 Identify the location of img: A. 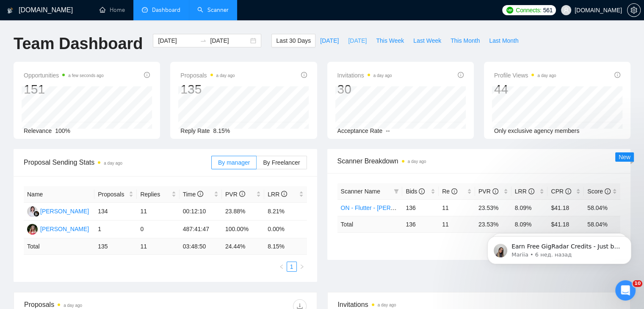
(32, 229).